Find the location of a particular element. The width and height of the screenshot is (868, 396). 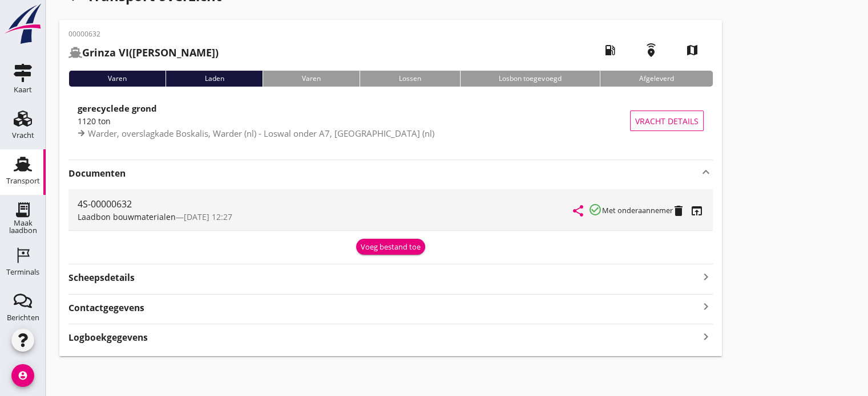

div: Afgeleverd is located at coordinates (656, 79).